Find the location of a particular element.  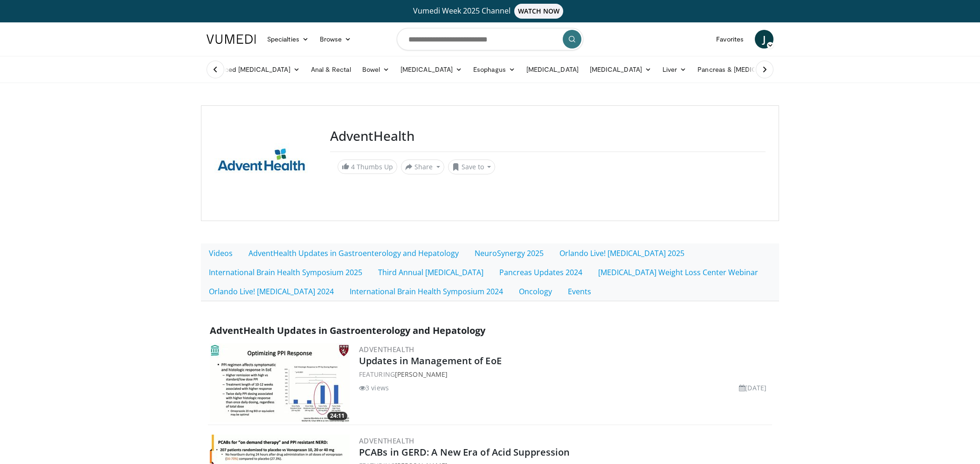

a: Browse is located at coordinates (336, 39).